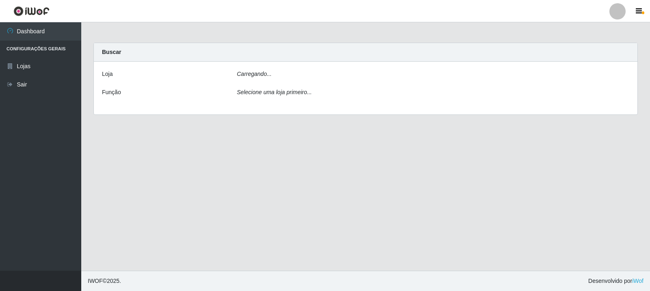 The width and height of the screenshot is (650, 291). I want to click on label: Loja, so click(107, 74).